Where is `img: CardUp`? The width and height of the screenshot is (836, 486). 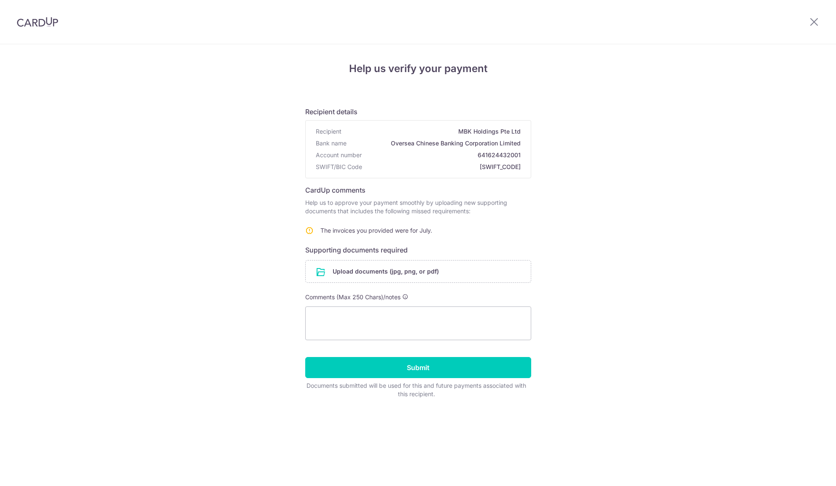 img: CardUp is located at coordinates (38, 22).